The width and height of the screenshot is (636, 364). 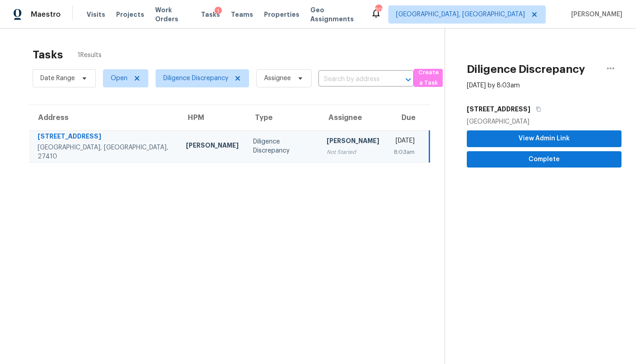 I want to click on span: View Admin Link, so click(x=544, y=139).